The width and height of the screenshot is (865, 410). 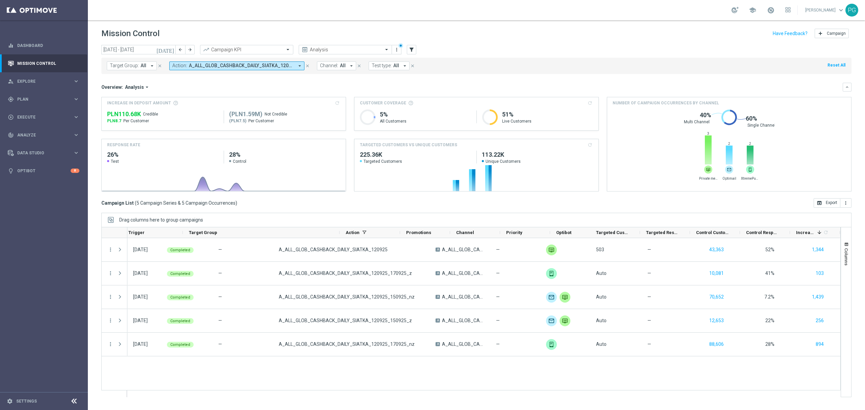 What do you see at coordinates (716, 273) in the screenshot?
I see `button: 10,081` at bounding box center [716, 273].